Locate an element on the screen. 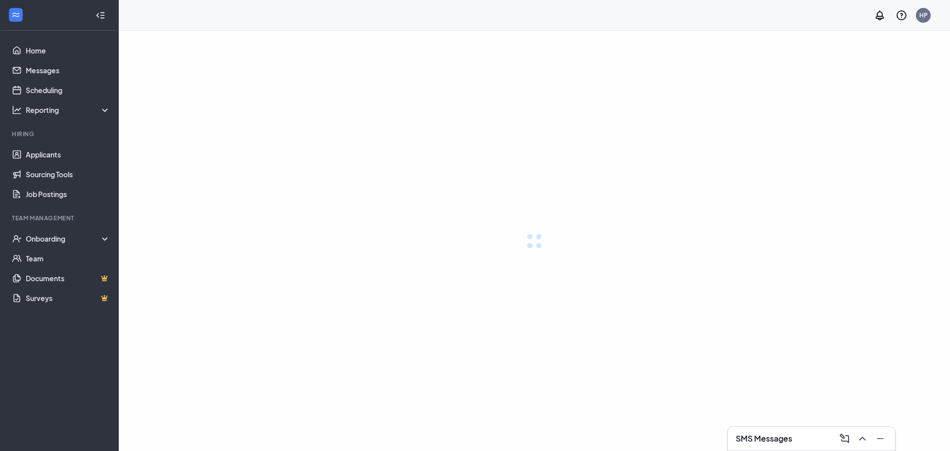 The height and width of the screenshot is (451, 950). a: SurveysCrown is located at coordinates (68, 298).